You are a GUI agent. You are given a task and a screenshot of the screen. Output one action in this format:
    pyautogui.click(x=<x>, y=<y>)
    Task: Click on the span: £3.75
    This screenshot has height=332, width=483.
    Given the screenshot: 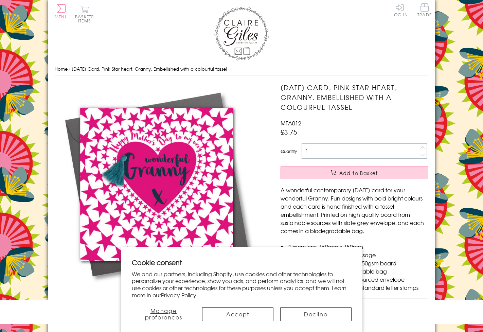 What is the action you would take?
    pyautogui.click(x=289, y=132)
    